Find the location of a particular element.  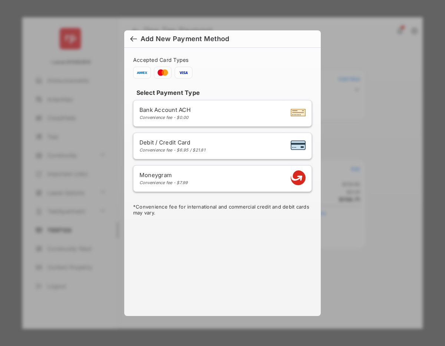

h4: Select Payment Type is located at coordinates (223, 93).